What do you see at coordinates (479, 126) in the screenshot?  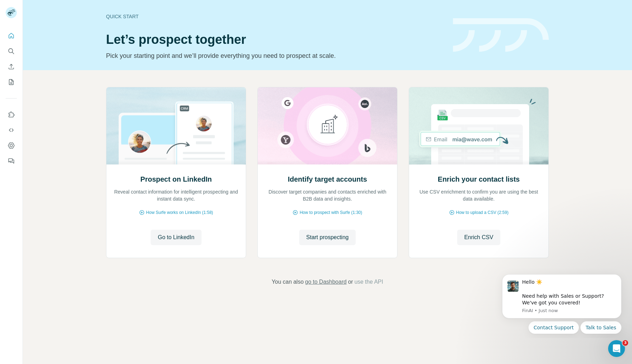 I see `img: Enrich your contact lists` at bounding box center [479, 126].